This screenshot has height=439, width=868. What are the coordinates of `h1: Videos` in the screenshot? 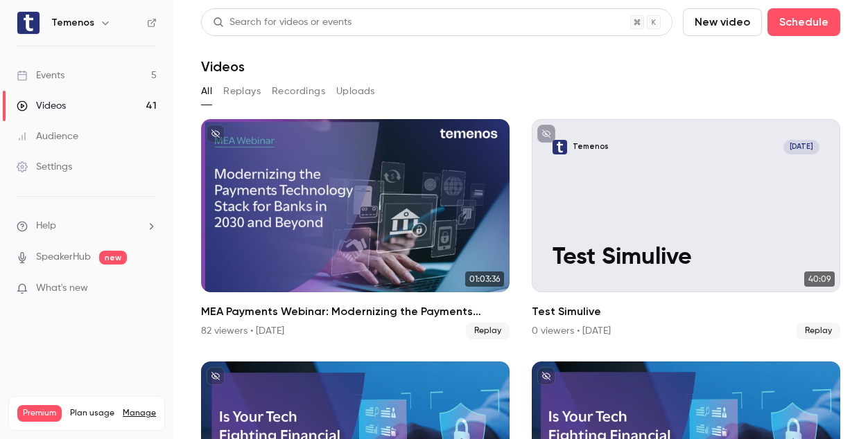 It's located at (222, 66).